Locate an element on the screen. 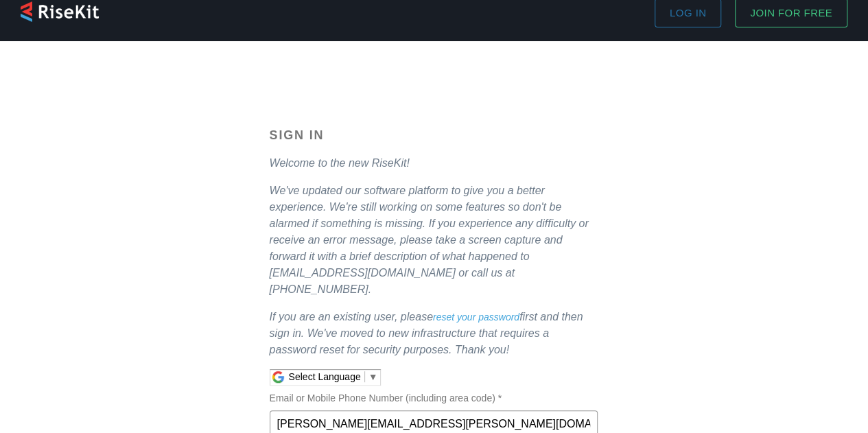  a: Select Language​ is located at coordinates (334, 376).